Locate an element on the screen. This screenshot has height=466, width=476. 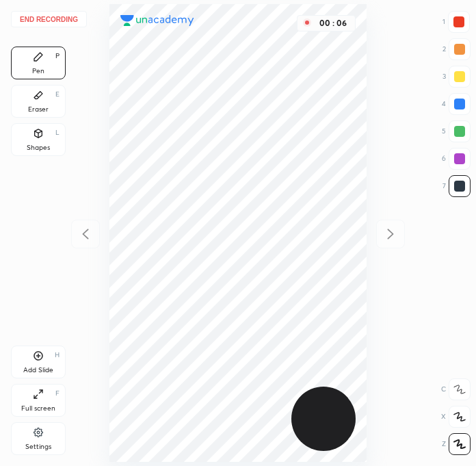
div: Eraser is located at coordinates (39, 110).